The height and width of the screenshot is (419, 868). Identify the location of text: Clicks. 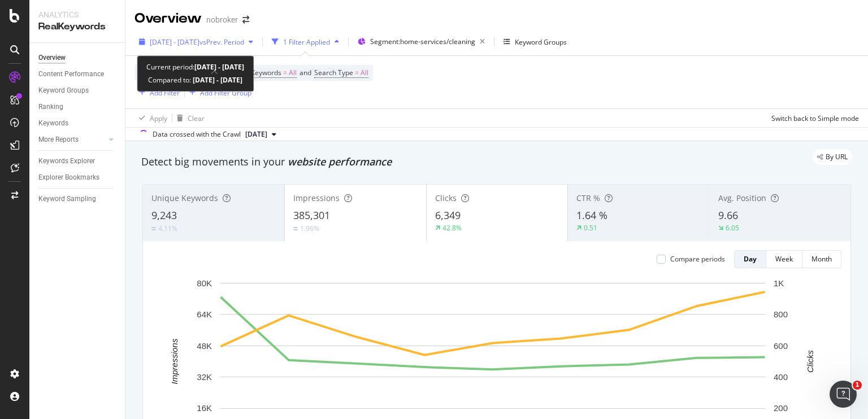
(810, 361).